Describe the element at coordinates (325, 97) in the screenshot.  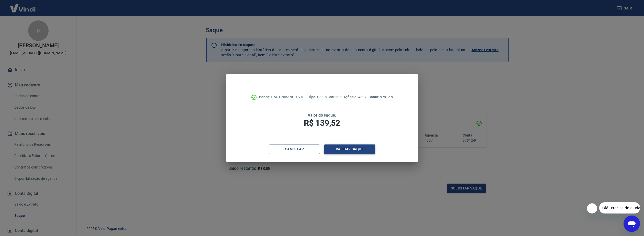
I see `p: Conta Corrente` at that location.